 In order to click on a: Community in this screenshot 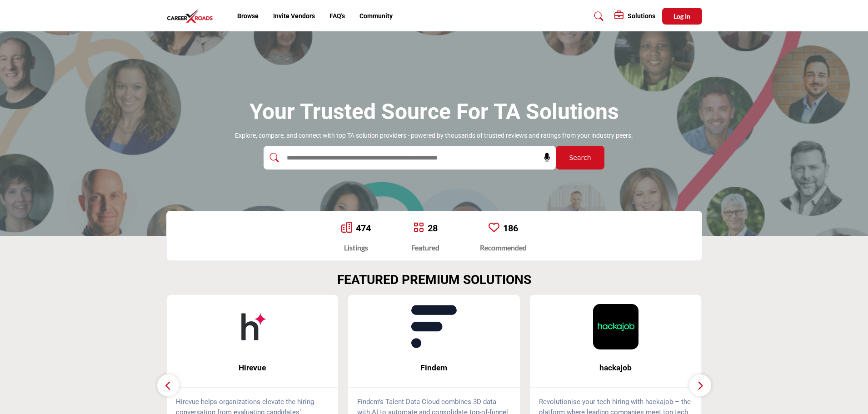, I will do `click(376, 16)`.